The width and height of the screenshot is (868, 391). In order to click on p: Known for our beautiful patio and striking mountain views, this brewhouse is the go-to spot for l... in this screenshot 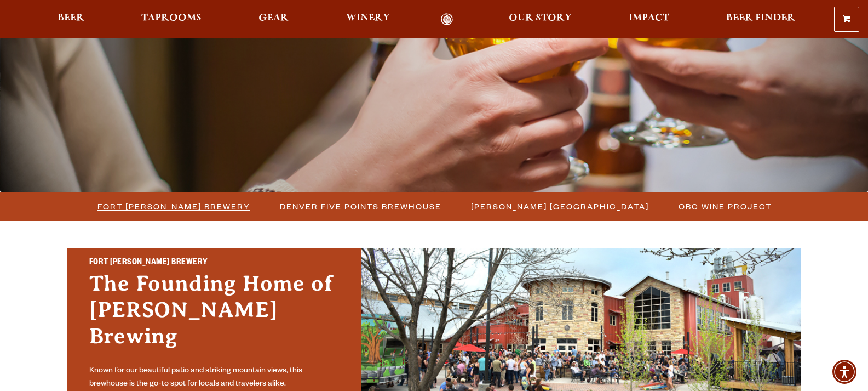, I will do `click(214, 378)`.